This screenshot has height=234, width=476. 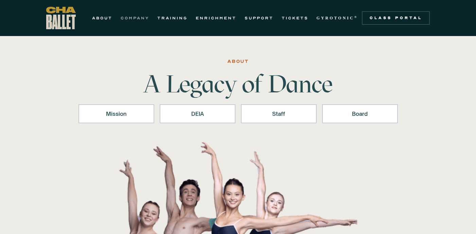 I want to click on a: Staff, so click(x=279, y=114).